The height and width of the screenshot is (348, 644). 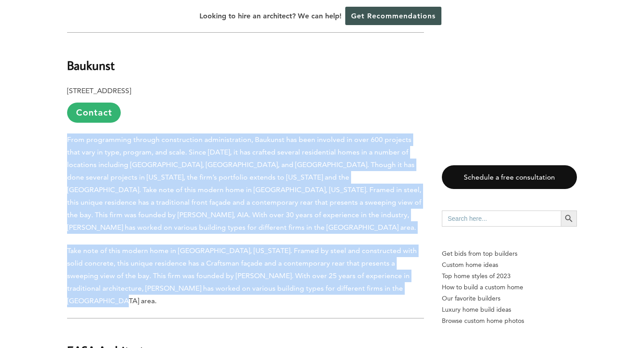 I want to click on a: How to build a custom home, so click(x=509, y=287).